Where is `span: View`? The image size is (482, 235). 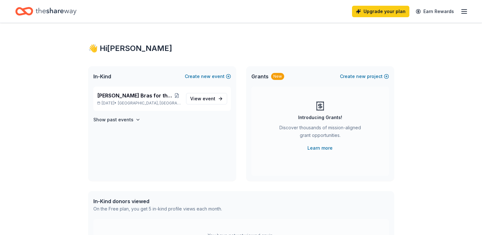
span: View is located at coordinates (203, 99).